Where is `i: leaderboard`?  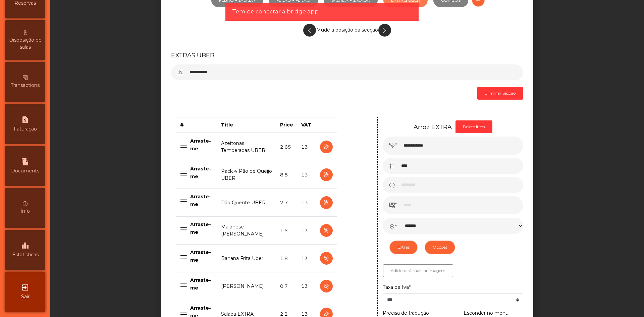 i: leaderboard is located at coordinates (25, 245).